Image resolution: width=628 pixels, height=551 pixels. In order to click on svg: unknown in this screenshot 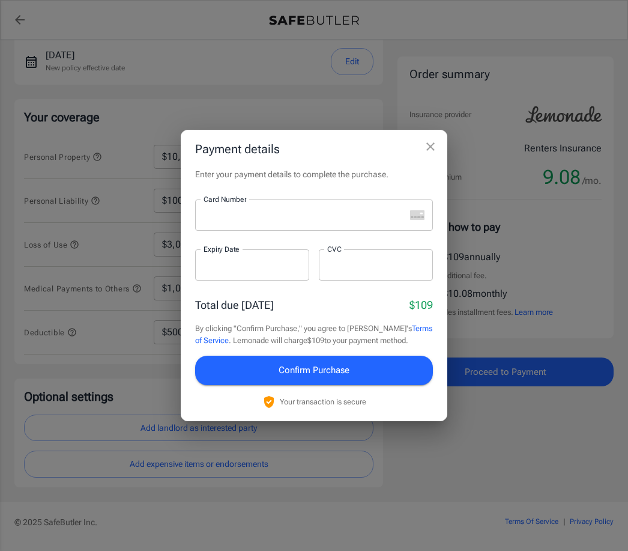, I will do `click(417, 215)`.